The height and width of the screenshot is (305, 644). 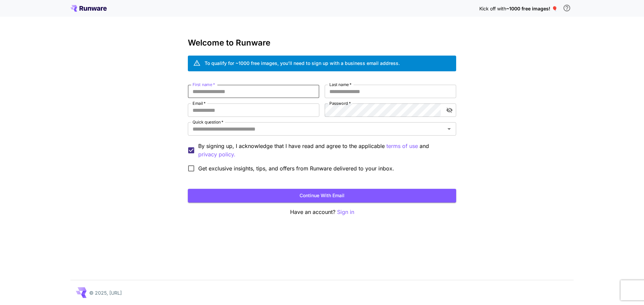 What do you see at coordinates (345, 212) in the screenshot?
I see `p: Sign in` at bounding box center [345, 212].